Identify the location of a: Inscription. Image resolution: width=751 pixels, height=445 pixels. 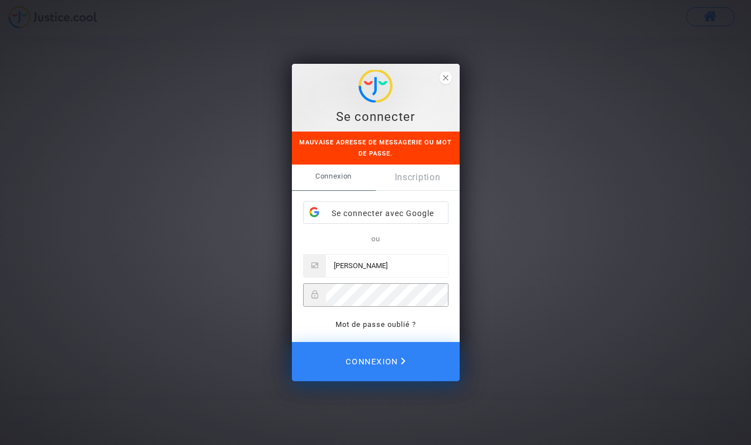
(418, 177).